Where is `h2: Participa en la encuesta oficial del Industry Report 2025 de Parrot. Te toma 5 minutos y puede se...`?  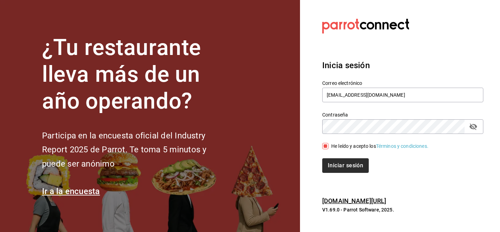
h2: Participa en la encuesta oficial del Industry Report 2025 de Parrot. Te toma 5 minutos y puede se... is located at coordinates (136, 150).